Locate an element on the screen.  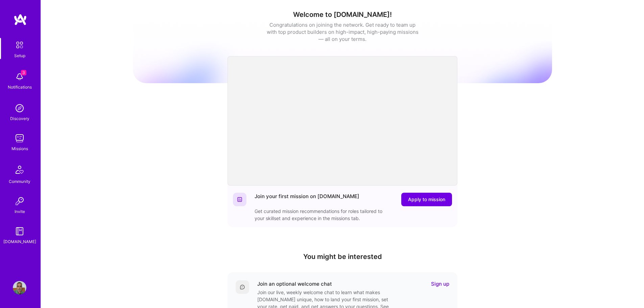
img: teamwork is located at coordinates (20, 138).